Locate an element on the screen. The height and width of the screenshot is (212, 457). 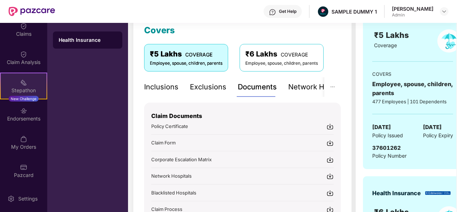
div: Network Hospitals is located at coordinates (319, 87).